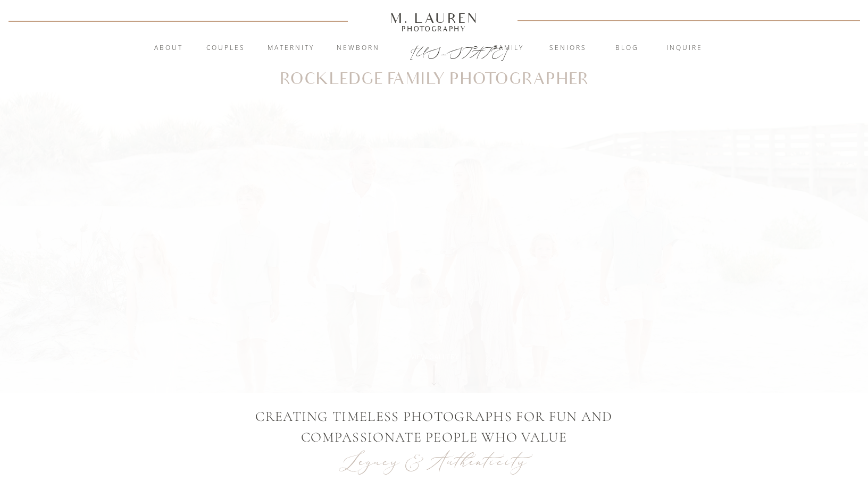  What do you see at coordinates (358, 48) in the screenshot?
I see `a: Newborn` at bounding box center [358, 48].